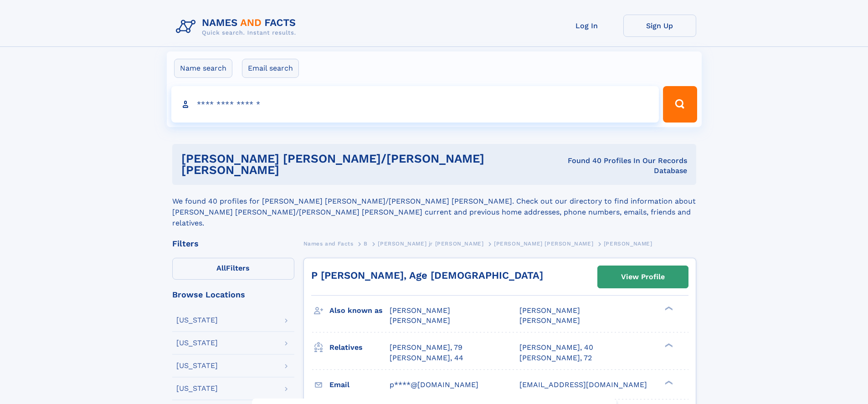  I want to click on label: Filters, so click(234, 269).